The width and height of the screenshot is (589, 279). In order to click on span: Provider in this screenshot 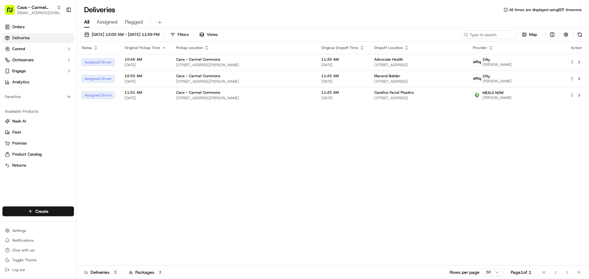, I will do `click(480, 48)`.